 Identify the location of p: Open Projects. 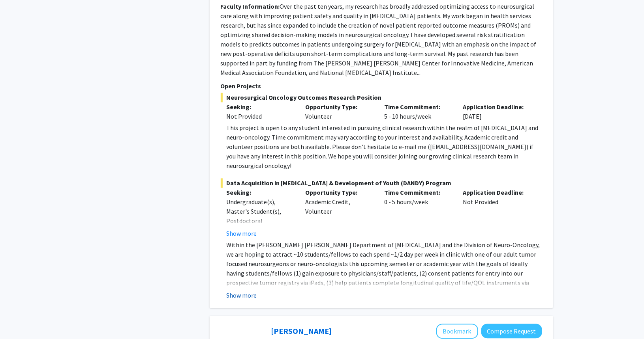
(382, 86).